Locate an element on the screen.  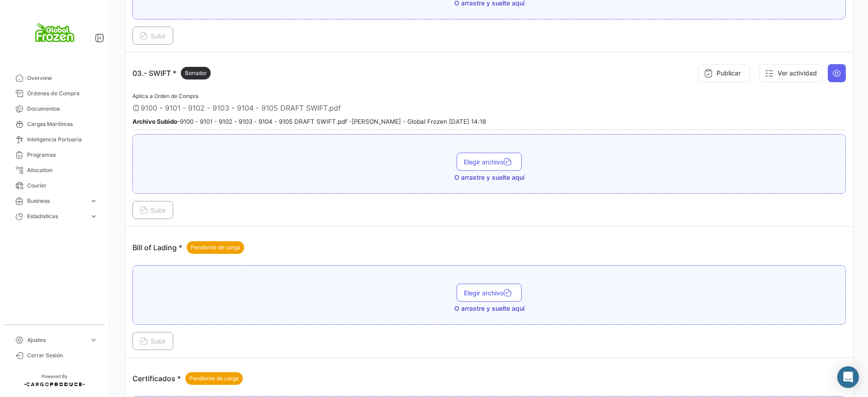
button: Ver actividad is located at coordinates (791, 73).